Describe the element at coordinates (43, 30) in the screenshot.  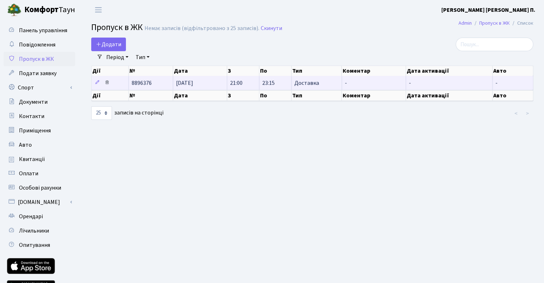
I see `span: Панель управління` at that location.